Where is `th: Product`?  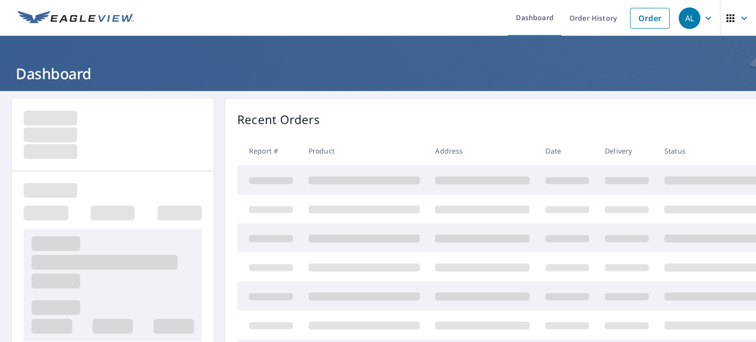 th: Product is located at coordinates (364, 151).